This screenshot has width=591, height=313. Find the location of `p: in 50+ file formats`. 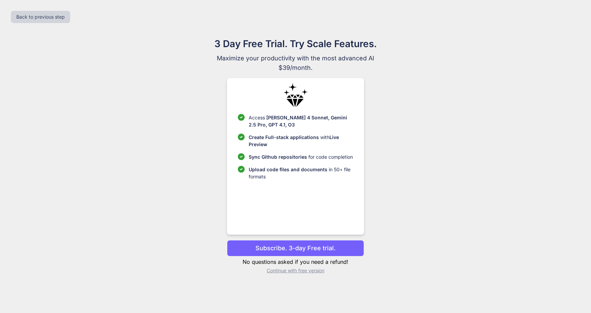

p: in 50+ file formats is located at coordinates (301, 173).